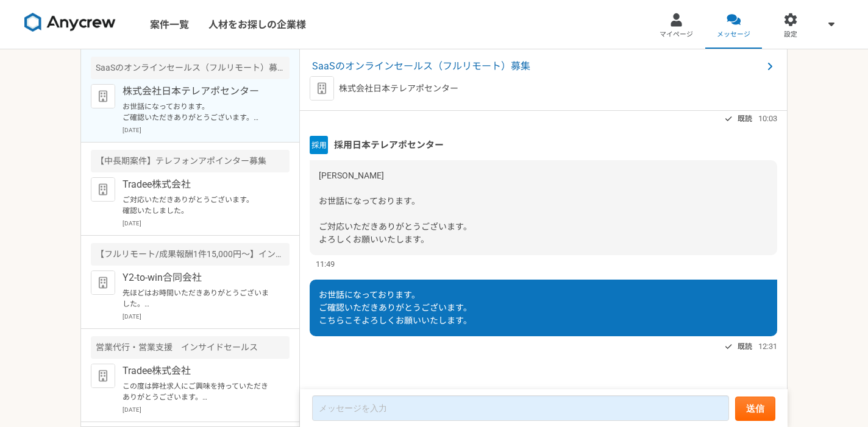 The width and height of the screenshot is (868, 427). Describe the element at coordinates (767, 118) in the screenshot. I see `span: 10:03` at that location.